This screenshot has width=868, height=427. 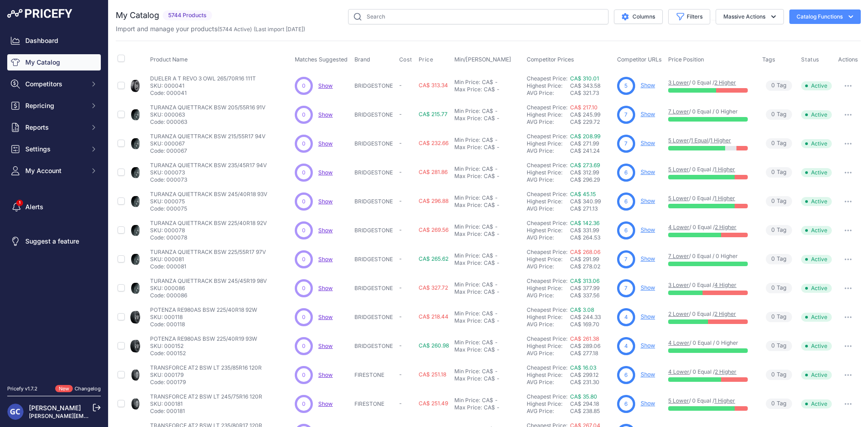 I want to click on p: Code: 000078, so click(x=208, y=238).